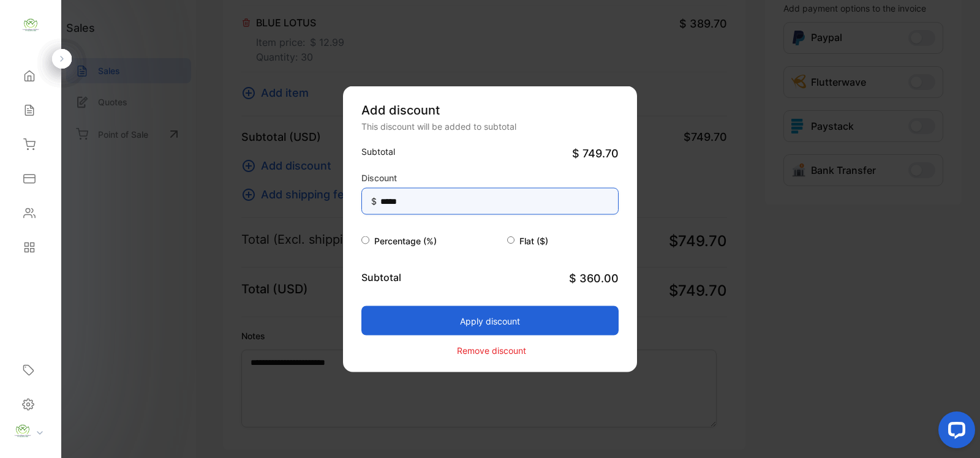  I want to click on span: $ 360.00, so click(594, 278).